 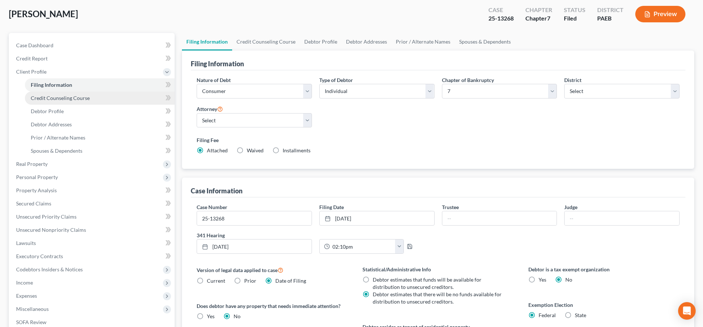 I want to click on span: Expenses, so click(x=26, y=295).